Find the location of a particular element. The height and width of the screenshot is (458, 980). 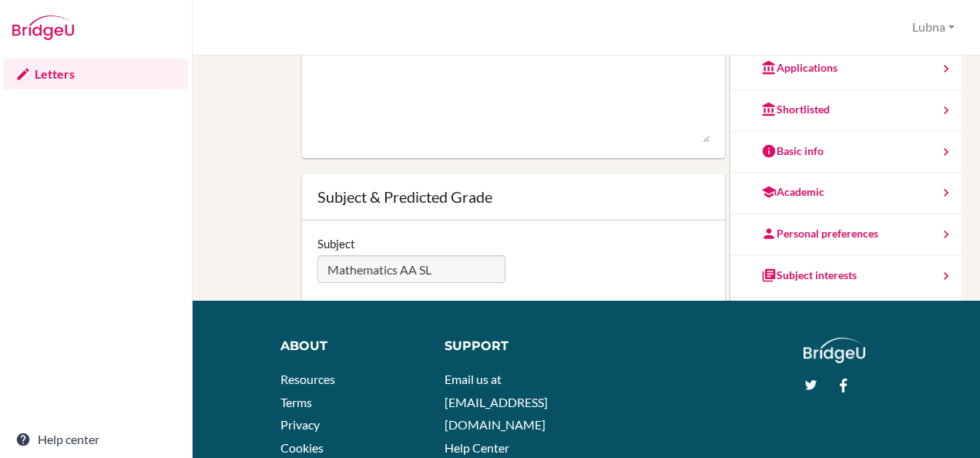

label: Subject is located at coordinates (336, 243).